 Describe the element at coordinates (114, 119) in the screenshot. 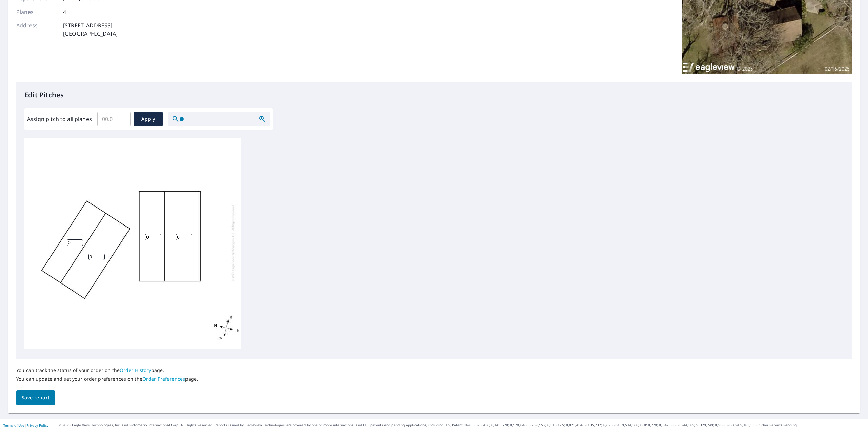

I see `input: 00.0` at that location.